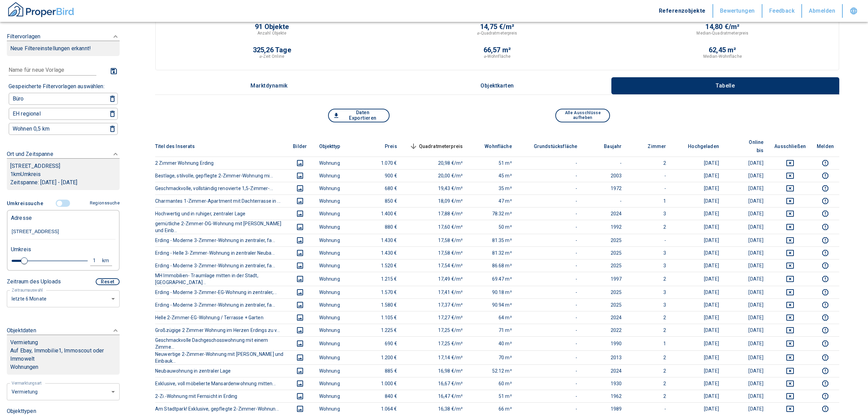  I want to click on div: km, so click(107, 261).